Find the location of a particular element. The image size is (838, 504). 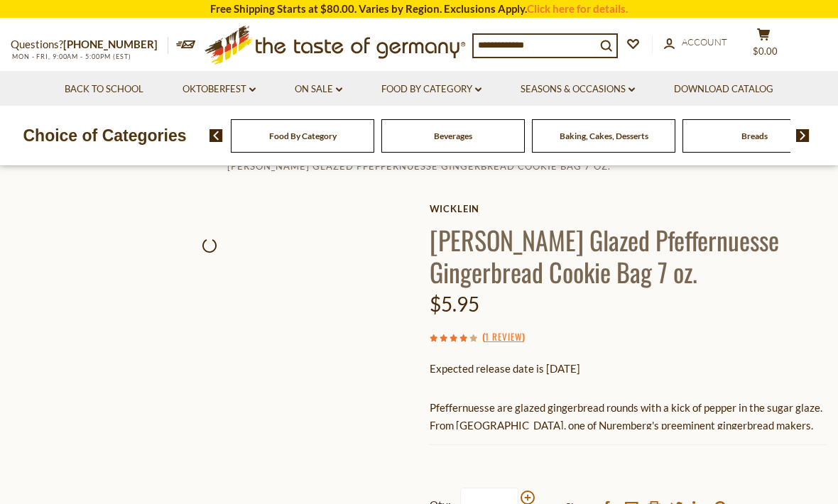

img: next arrow is located at coordinates (803, 136).